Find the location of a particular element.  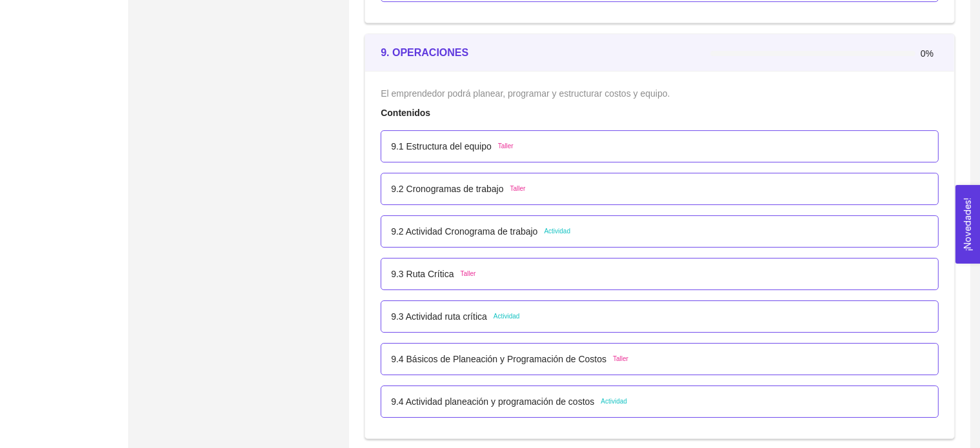

p: 9.4 Actividad planeación y programación de costos is located at coordinates (492, 402).